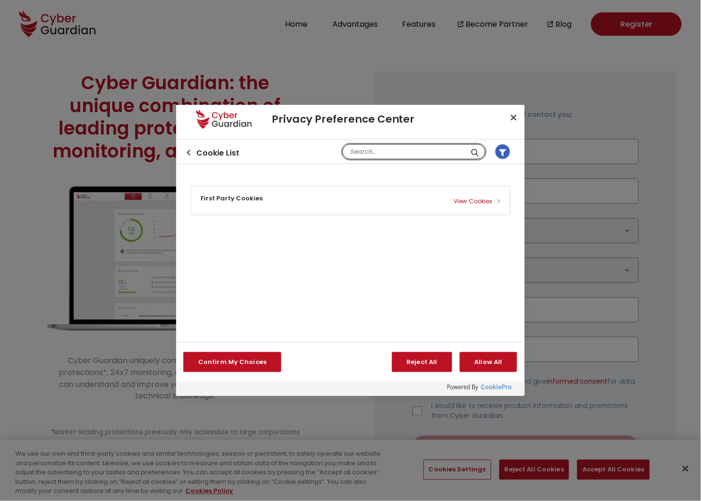 This screenshot has width=701, height=501. What do you see at coordinates (414, 152) in the screenshot?
I see `input: Cookie list search` at bounding box center [414, 152].